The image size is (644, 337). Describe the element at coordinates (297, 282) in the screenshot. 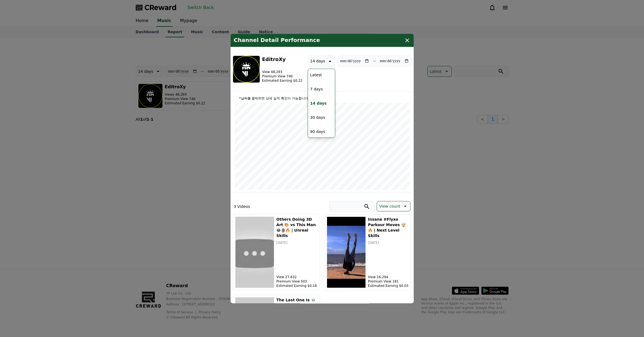

I see `p: Premium View 503` at that location.